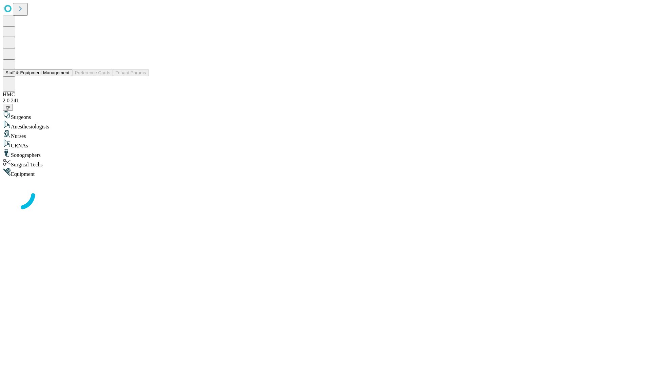 The height and width of the screenshot is (366, 651). What do you see at coordinates (37, 73) in the screenshot?
I see `button: Staff & Equipment Management` at bounding box center [37, 73].